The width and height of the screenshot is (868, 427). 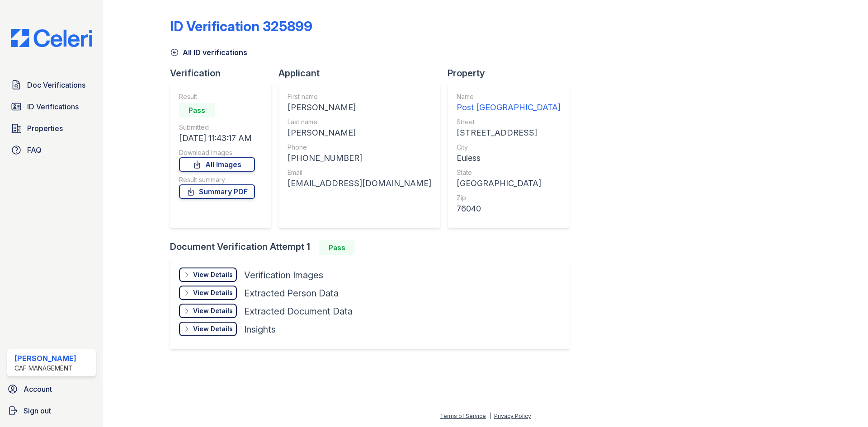 What do you see at coordinates (217, 164) in the screenshot?
I see `a: All Images` at bounding box center [217, 164].